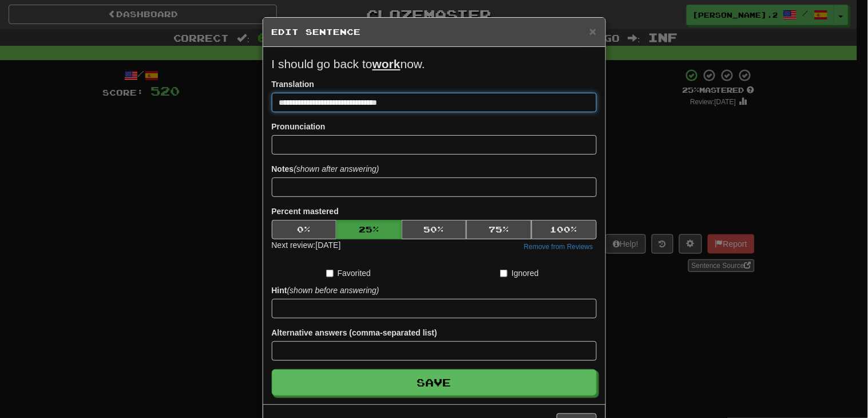  I want to click on button: Remove from Reviews, so click(559, 247).